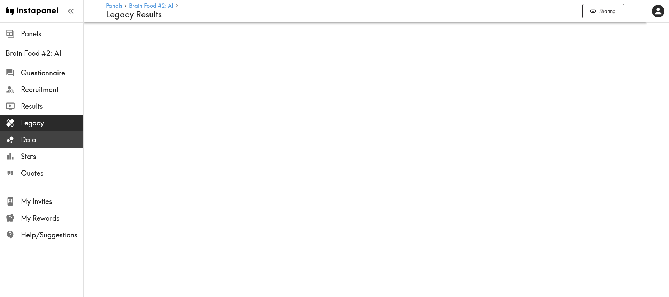 The width and height of the screenshot is (669, 297). What do you see at coordinates (52, 218) in the screenshot?
I see `span: My Rewards` at bounding box center [52, 218].